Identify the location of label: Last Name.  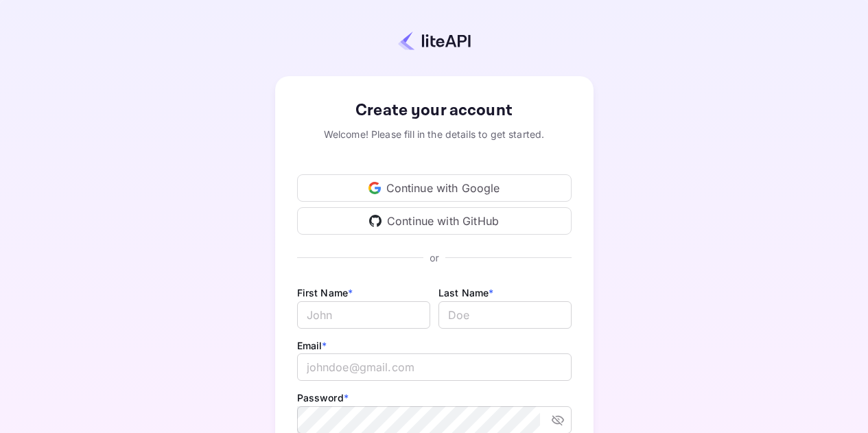
(466, 292).